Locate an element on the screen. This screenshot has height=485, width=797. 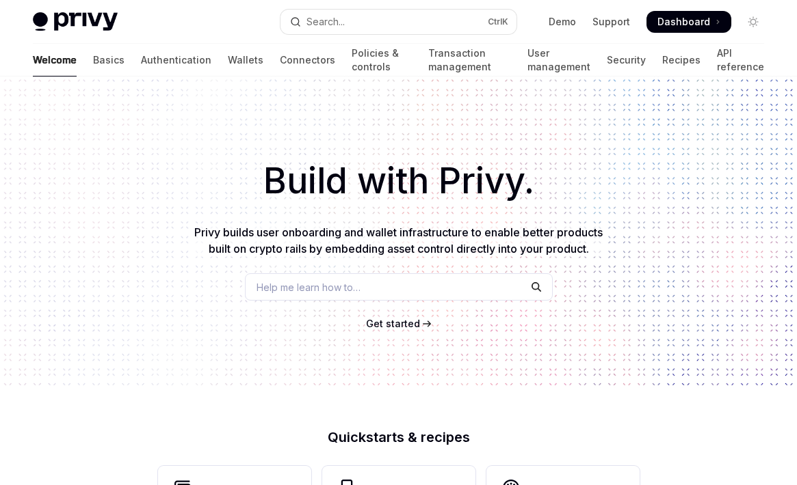
a: Recipes is located at coordinates (681, 60).